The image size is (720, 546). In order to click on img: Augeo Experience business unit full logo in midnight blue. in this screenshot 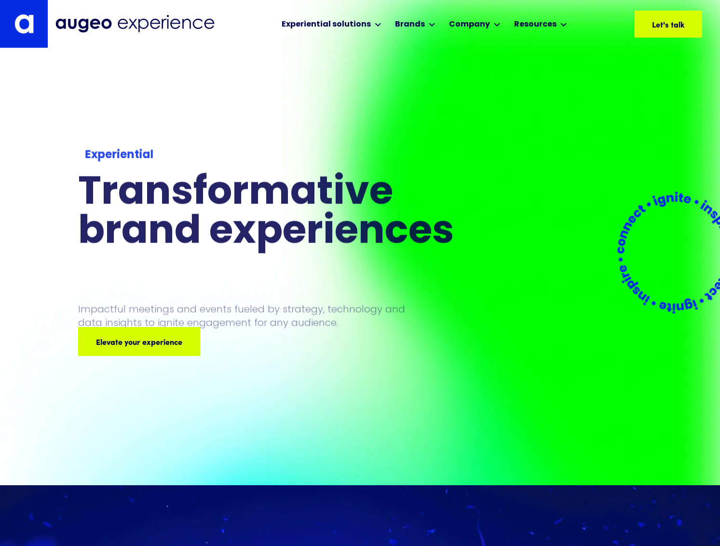, I will do `click(135, 24)`.